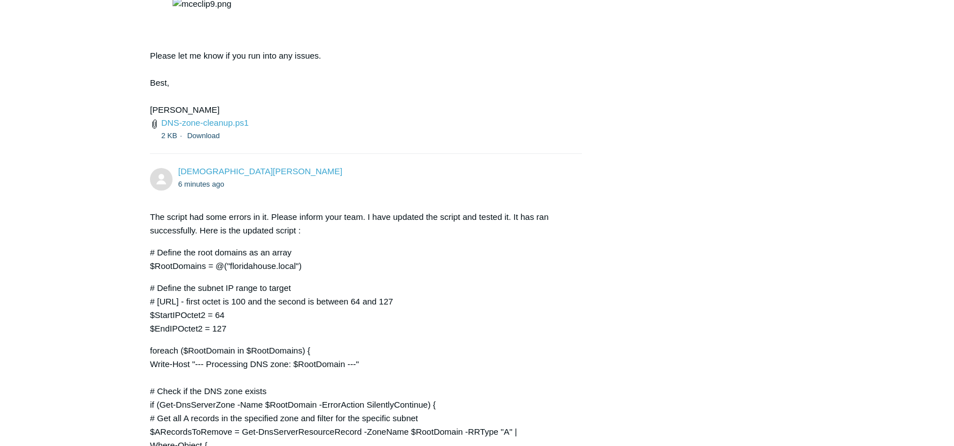 The height and width of the screenshot is (446, 954). What do you see at coordinates (173, 135) in the screenshot?
I see `span: 2 KB` at bounding box center [173, 135].